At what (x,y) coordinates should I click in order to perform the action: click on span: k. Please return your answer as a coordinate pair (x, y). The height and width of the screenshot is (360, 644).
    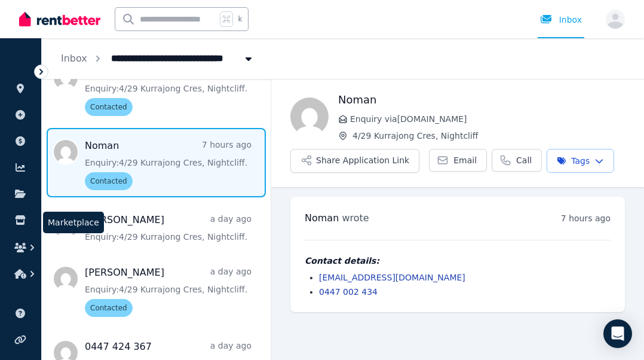
    Looking at the image, I should click on (239, 19).